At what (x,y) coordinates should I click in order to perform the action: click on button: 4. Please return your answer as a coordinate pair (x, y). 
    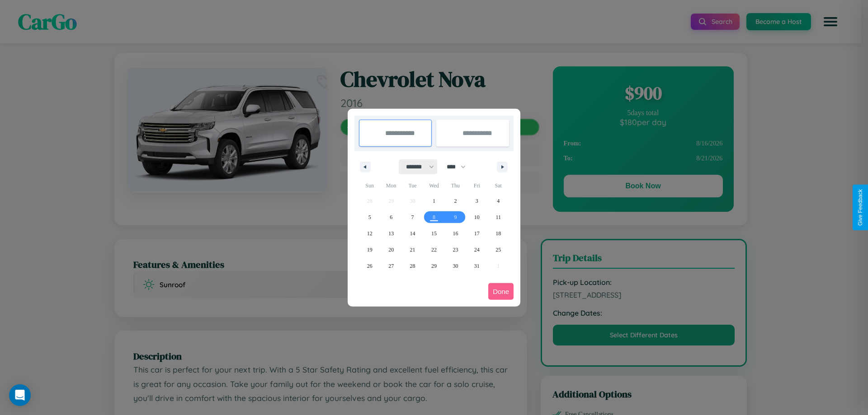
    Looking at the image, I should click on (498, 201).